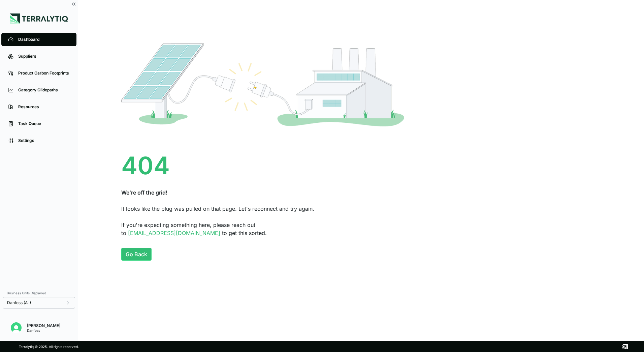 The image size is (644, 352). What do you see at coordinates (263, 85) in the screenshot?
I see `img: 404 Not Found` at bounding box center [263, 85].